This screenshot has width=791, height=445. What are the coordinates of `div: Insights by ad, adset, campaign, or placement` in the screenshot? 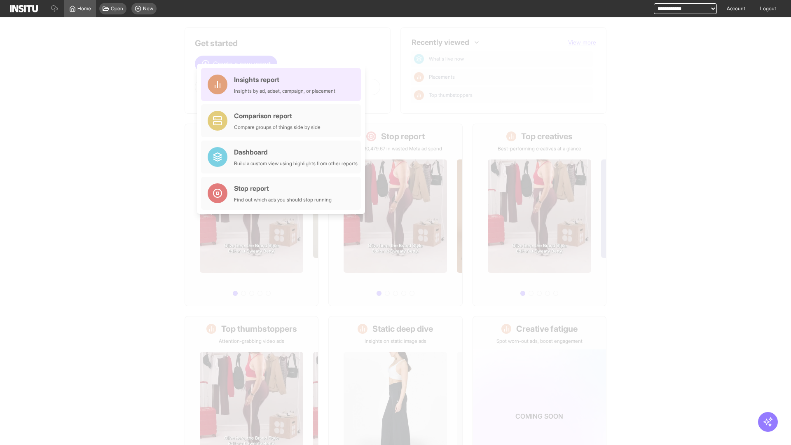 It's located at (285, 91).